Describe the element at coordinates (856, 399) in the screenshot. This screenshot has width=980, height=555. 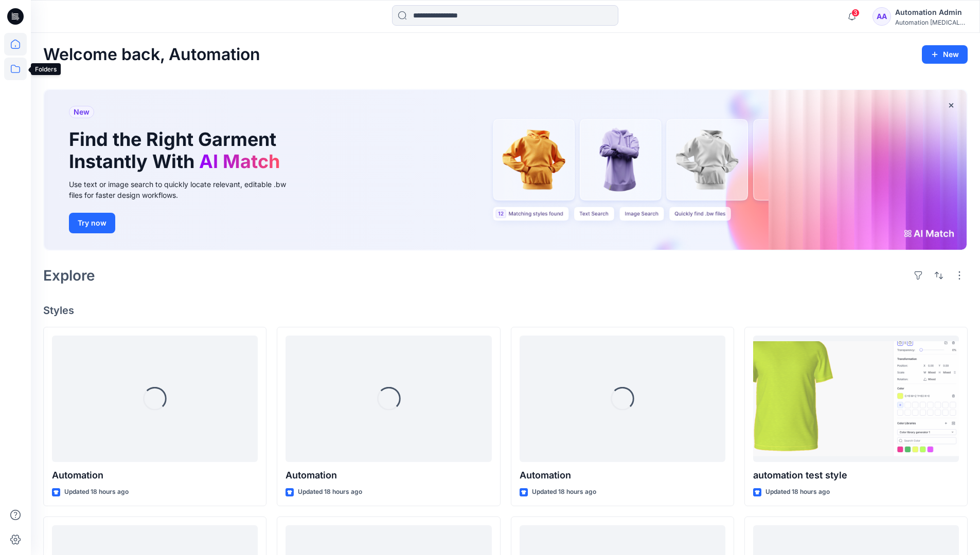
I see `a: automation test style` at that location.